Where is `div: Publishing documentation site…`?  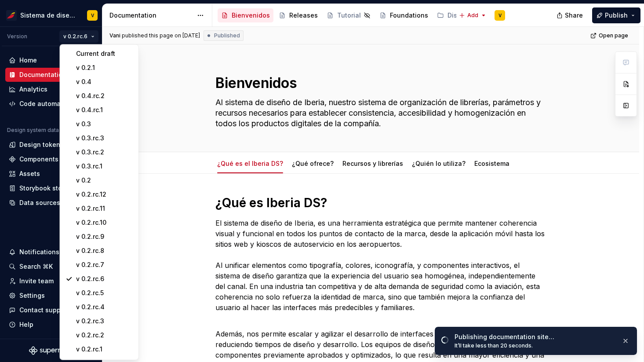 div: Publishing documentation site… is located at coordinates (534, 337).